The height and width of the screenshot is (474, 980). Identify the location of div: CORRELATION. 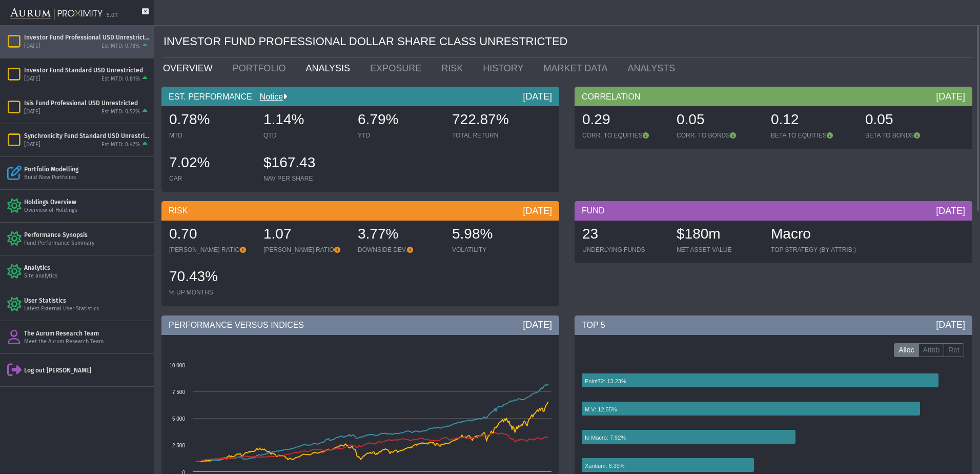
(773, 96).